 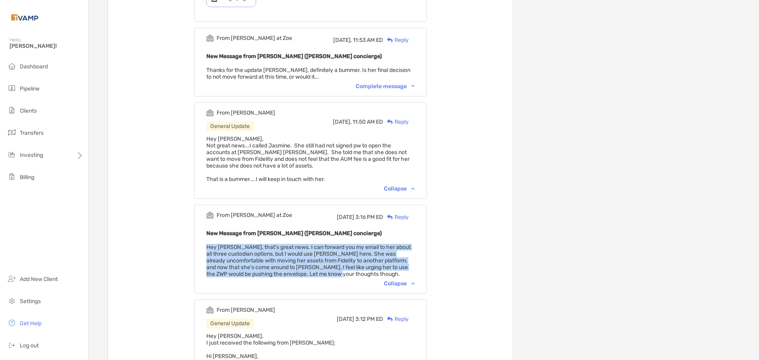 I want to click on span: 3:16 PM ED, so click(x=369, y=217).